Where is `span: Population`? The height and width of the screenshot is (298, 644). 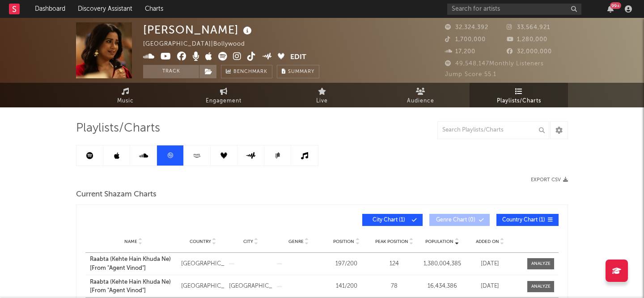
span: Population is located at coordinates (439, 242).